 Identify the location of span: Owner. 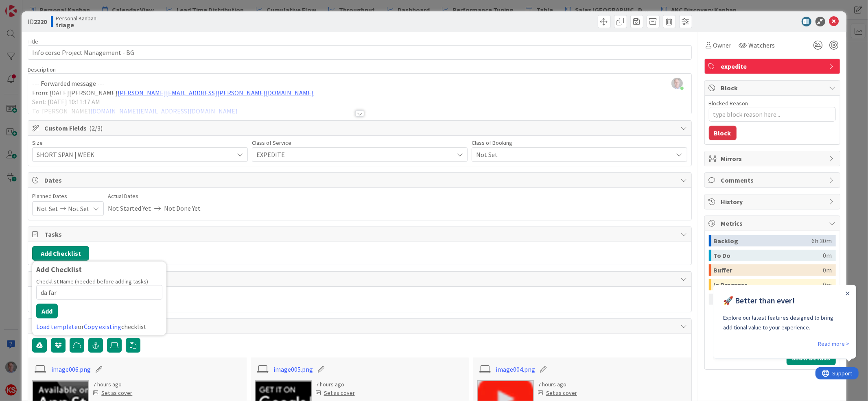
(722, 45).